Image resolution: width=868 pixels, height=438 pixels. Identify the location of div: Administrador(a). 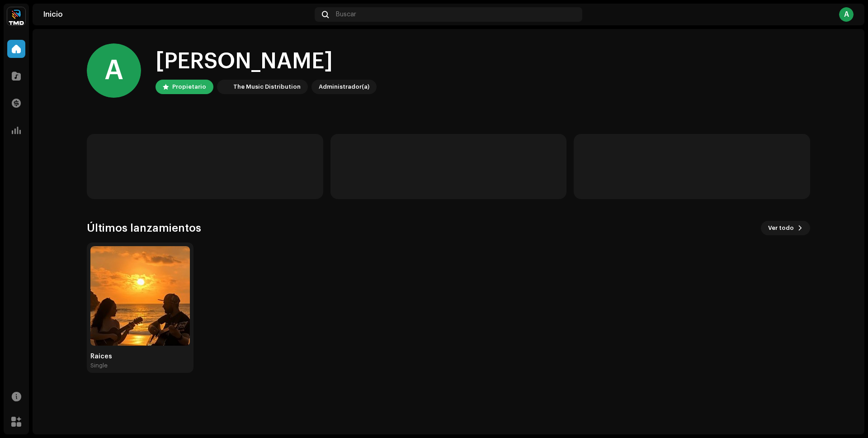
(344, 87).